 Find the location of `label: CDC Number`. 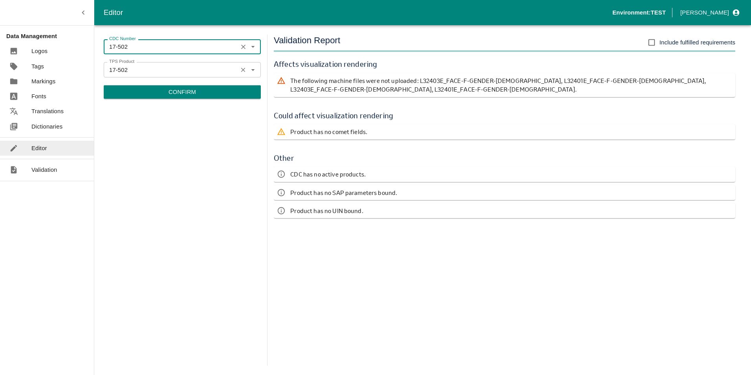

label: CDC Number is located at coordinates (123, 39).